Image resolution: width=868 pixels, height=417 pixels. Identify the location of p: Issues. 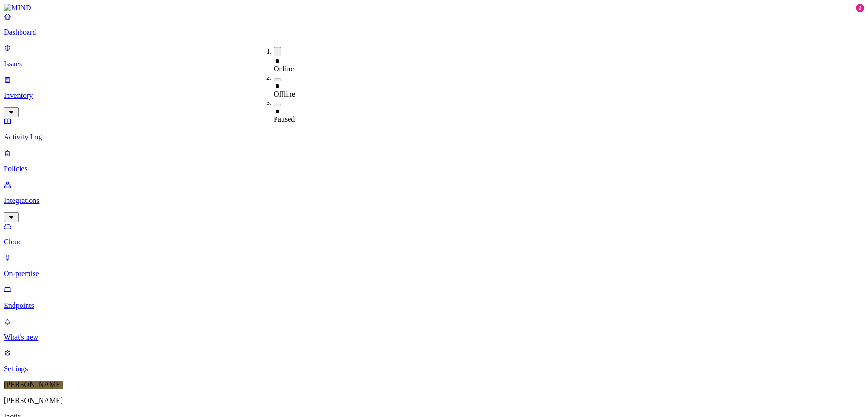
(434, 64).